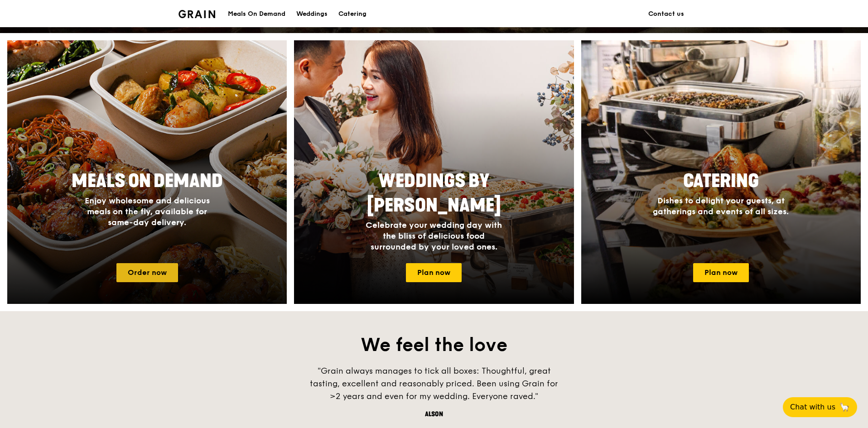 The width and height of the screenshot is (868, 428). I want to click on div: Weddings, so click(311, 14).